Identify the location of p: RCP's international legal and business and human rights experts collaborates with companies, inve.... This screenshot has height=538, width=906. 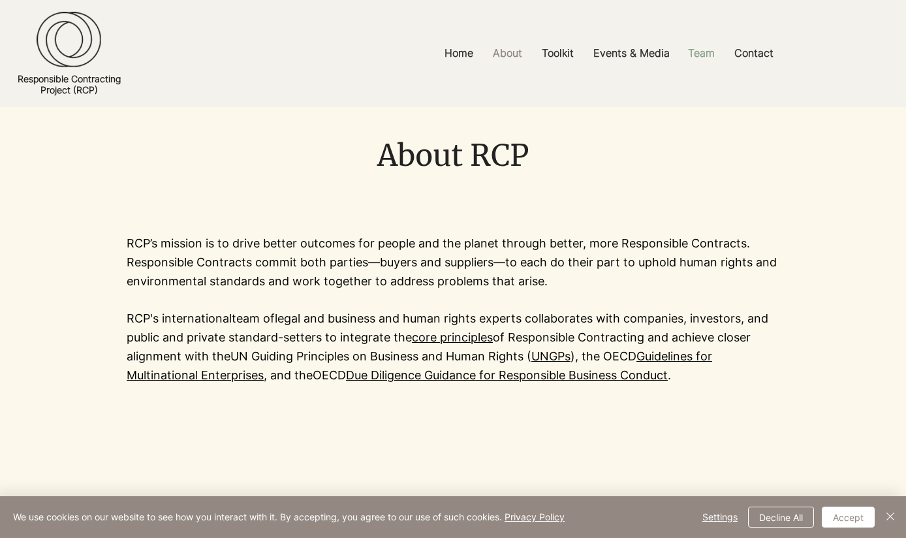
(453, 347).